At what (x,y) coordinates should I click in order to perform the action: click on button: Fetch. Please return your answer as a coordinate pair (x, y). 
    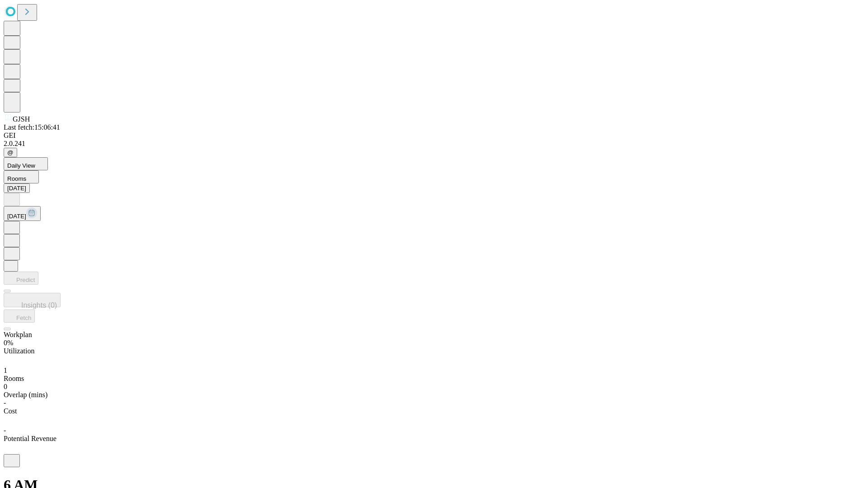
    Looking at the image, I should click on (19, 316).